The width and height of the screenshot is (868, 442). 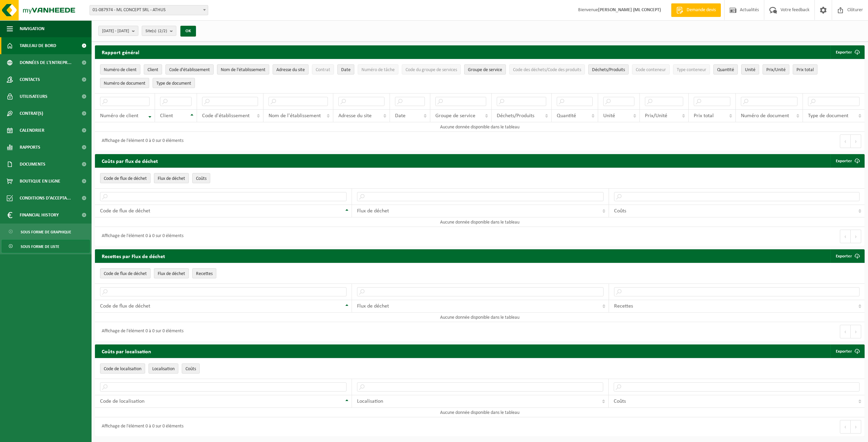 I want to click on span: Contrat, so click(x=322, y=69).